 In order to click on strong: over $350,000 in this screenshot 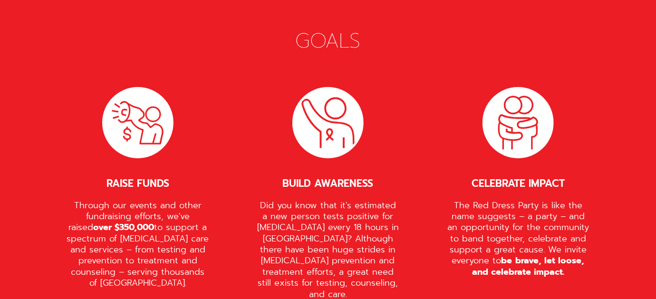, I will do `click(124, 227)`.